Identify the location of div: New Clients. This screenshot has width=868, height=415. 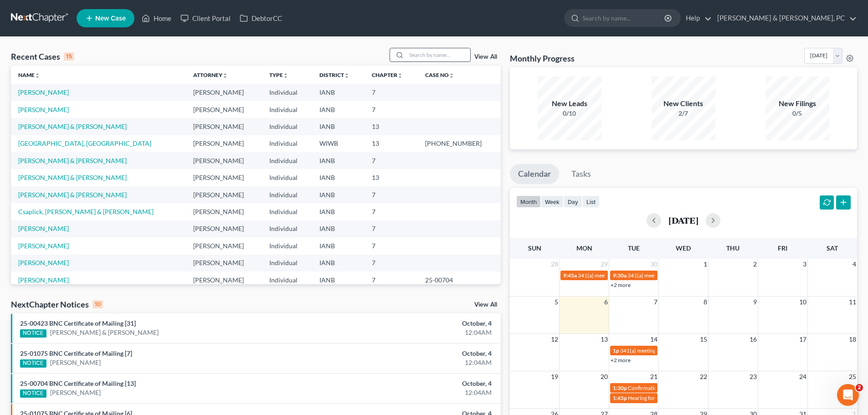
(684, 103).